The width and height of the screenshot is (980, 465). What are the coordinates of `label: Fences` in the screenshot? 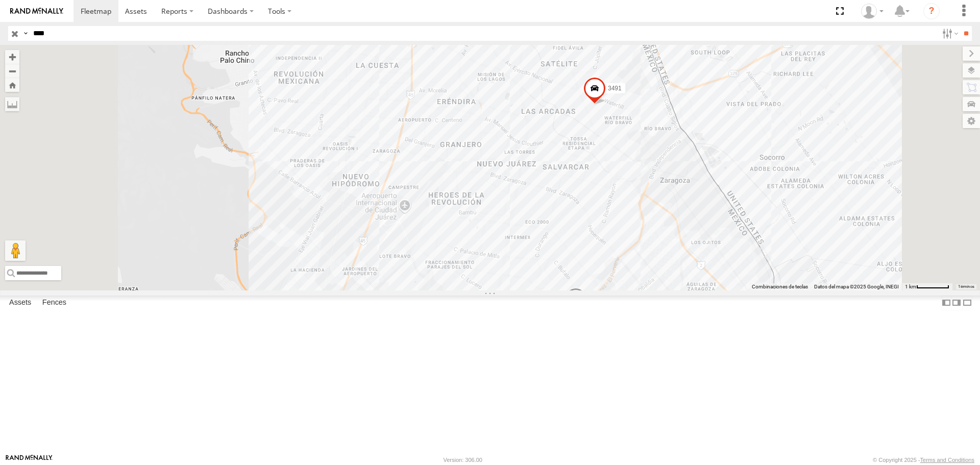 It's located at (54, 303).